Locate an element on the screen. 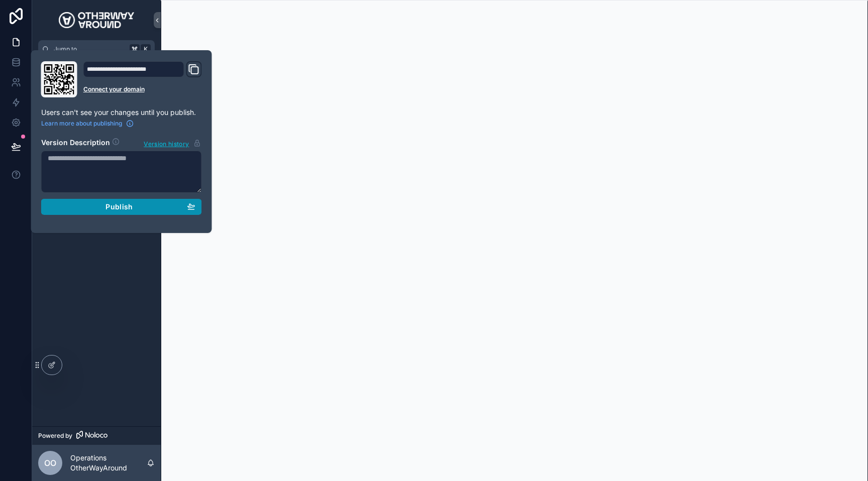 The image size is (868, 481). img: App logo is located at coordinates (96, 20).